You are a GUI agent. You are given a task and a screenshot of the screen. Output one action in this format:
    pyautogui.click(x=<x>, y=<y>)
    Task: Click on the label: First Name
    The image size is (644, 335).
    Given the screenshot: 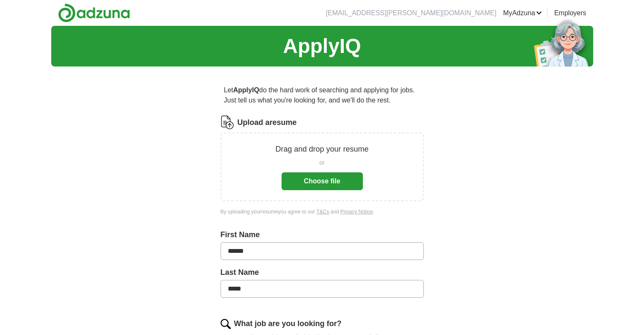 What is the action you would take?
    pyautogui.click(x=322, y=234)
    